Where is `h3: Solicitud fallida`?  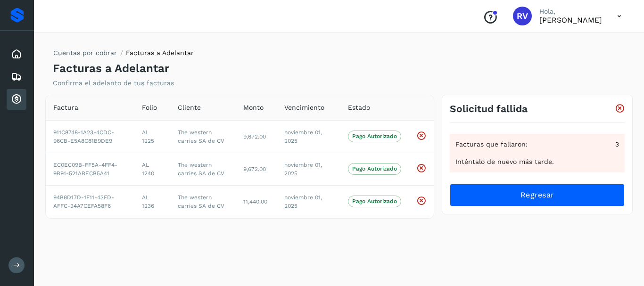 h3: Solicitud fallida is located at coordinates (488, 109).